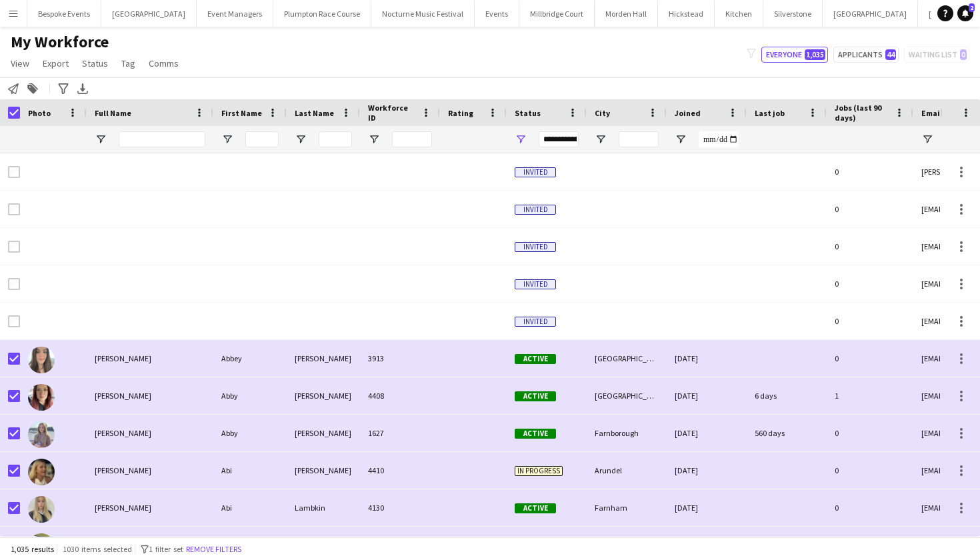 The width and height of the screenshot is (980, 560). Describe the element at coordinates (460, 113) in the screenshot. I see `span: Rating` at that location.